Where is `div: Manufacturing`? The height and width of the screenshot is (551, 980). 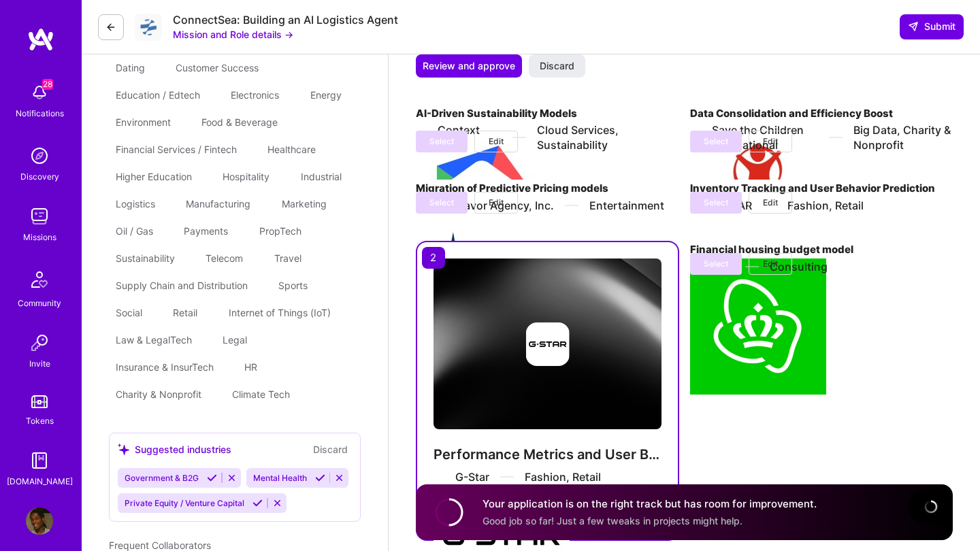 div: Manufacturing is located at coordinates (224, 204).